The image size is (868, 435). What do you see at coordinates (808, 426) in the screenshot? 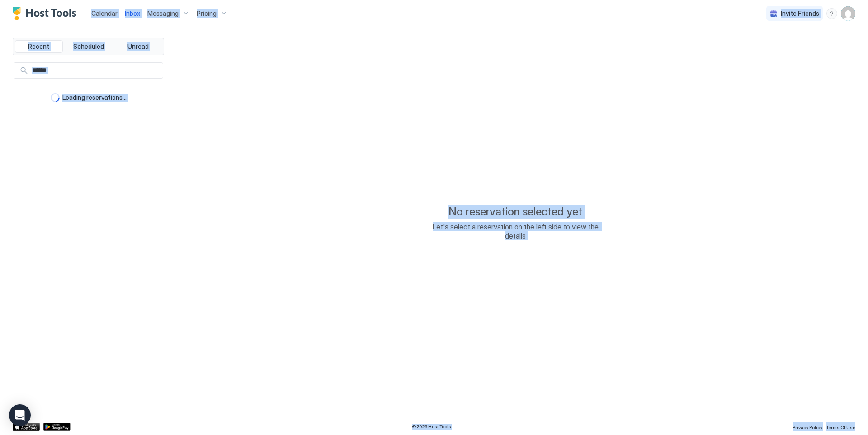
I see `a: Privacy Policy` at bounding box center [808, 426].